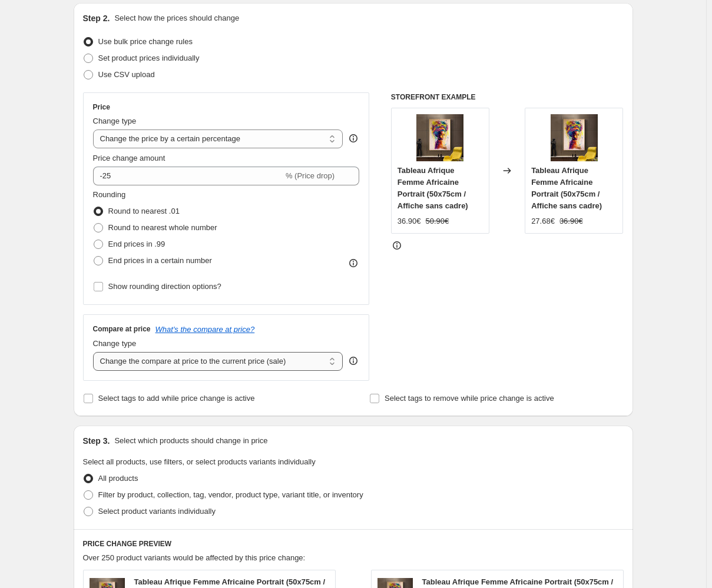 The image size is (712, 588). Describe the element at coordinates (144, 211) in the screenshot. I see `span: Round to nearest .01` at that location.